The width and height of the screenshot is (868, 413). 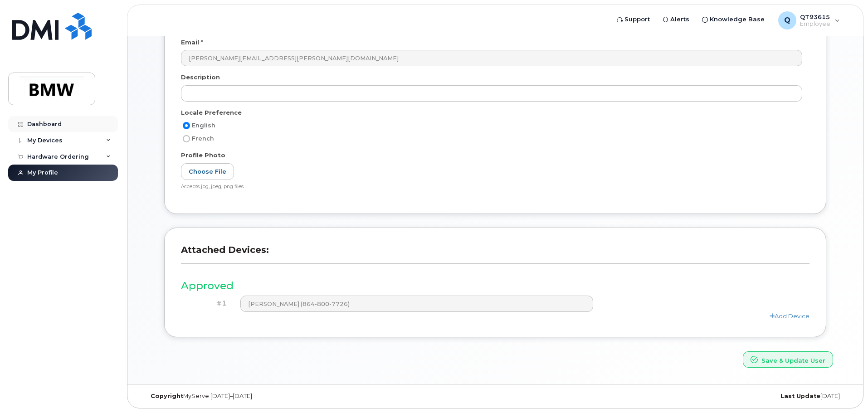 What do you see at coordinates (200, 77) in the screenshot?
I see `label: Description` at bounding box center [200, 77].